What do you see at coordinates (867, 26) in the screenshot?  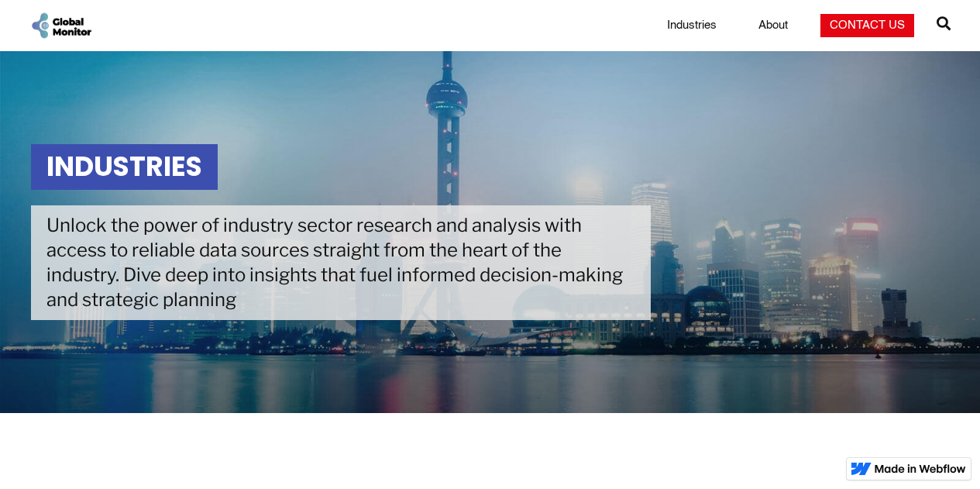 I see `a: Contact Us` at bounding box center [867, 26].